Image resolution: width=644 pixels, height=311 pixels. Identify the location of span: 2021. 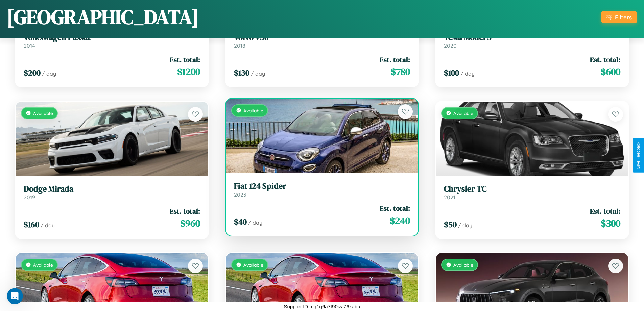
(449, 197).